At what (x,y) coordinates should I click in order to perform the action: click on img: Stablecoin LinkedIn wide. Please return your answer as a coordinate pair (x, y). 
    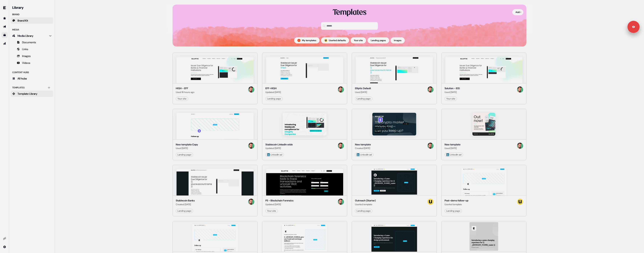
    Looking at the image, I should click on (304, 124).